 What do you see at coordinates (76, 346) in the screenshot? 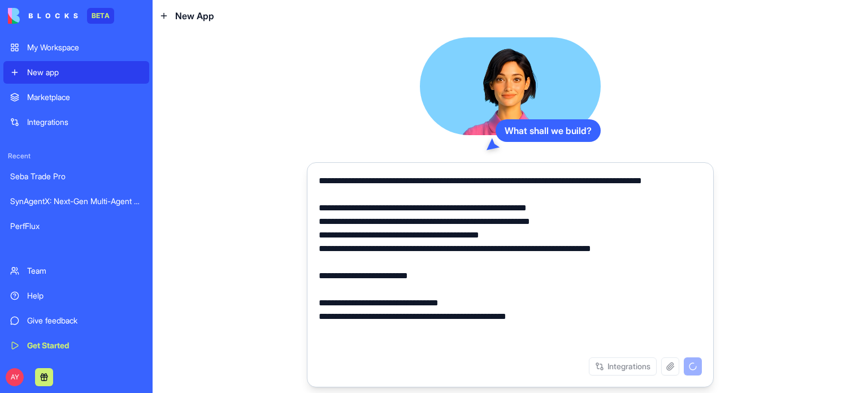
I see `a: Get Started` at bounding box center [76, 346].